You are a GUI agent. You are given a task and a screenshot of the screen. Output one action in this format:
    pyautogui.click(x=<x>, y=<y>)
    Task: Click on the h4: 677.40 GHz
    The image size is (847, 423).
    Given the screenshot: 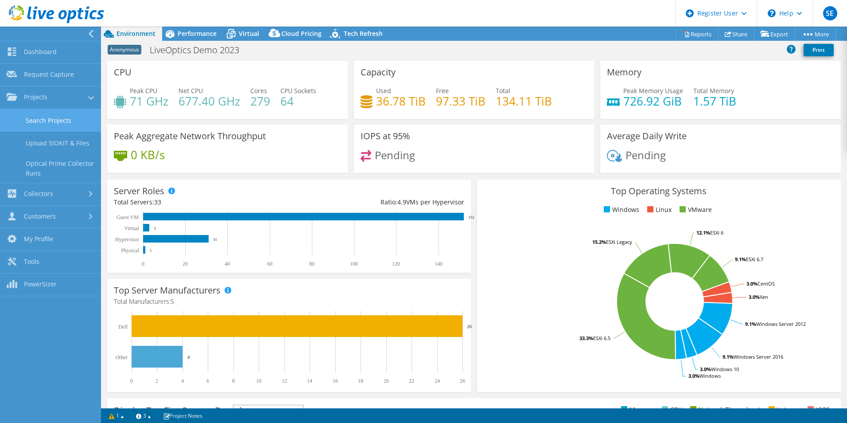 What is the action you would take?
    pyautogui.click(x=209, y=101)
    